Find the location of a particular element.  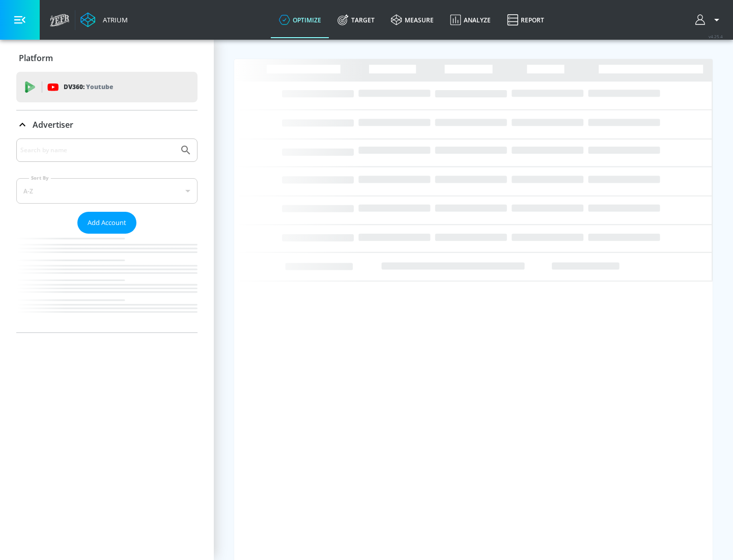

p: Youtube is located at coordinates (99, 86).